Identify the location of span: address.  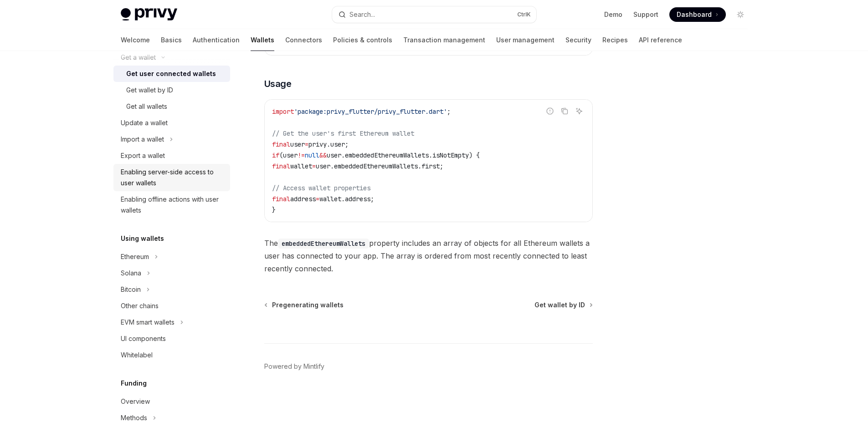
(303, 199).